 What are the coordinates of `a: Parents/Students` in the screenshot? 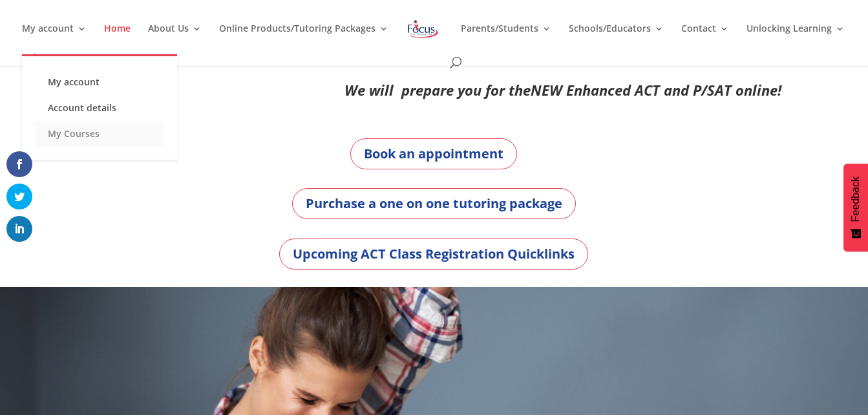 It's located at (506, 39).